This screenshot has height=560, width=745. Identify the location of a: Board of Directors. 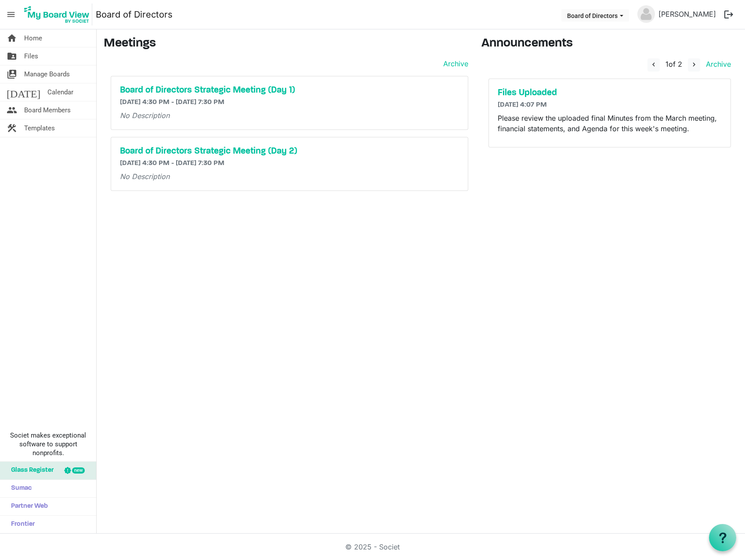
(134, 15).